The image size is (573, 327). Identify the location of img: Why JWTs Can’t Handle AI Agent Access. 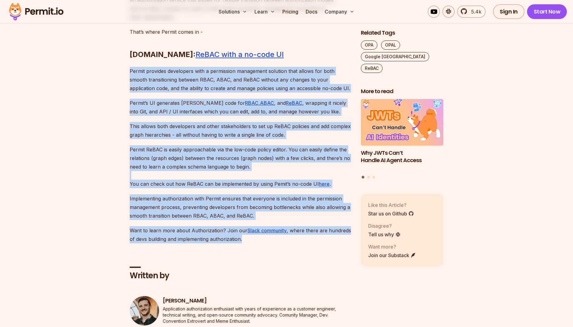
(402, 123).